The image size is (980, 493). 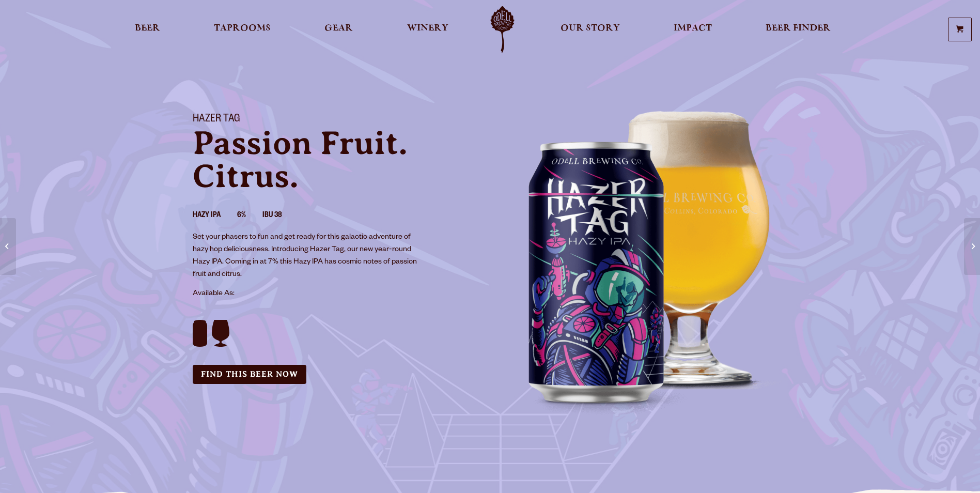 I want to click on span: Beer, so click(x=147, y=29).